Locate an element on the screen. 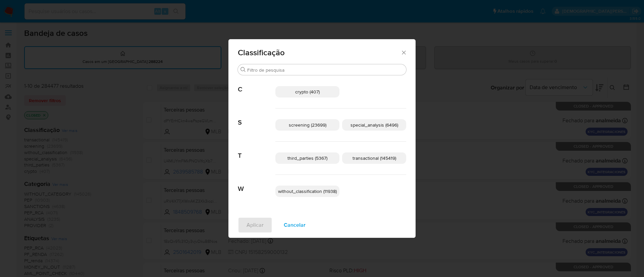 This screenshot has width=644, height=277. button: Cancelar is located at coordinates (294, 226).